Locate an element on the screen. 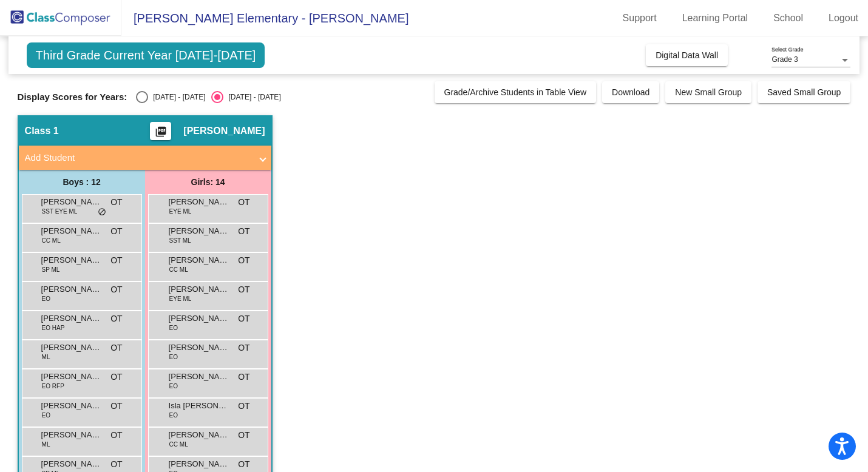  span: Download is located at coordinates (631, 92).